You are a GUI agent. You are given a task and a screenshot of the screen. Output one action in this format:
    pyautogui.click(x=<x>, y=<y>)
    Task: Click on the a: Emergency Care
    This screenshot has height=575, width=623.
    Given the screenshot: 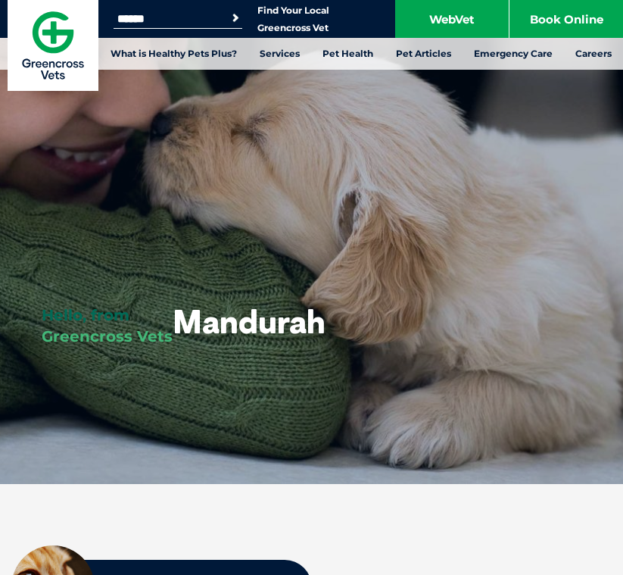 What is the action you would take?
    pyautogui.click(x=513, y=54)
    